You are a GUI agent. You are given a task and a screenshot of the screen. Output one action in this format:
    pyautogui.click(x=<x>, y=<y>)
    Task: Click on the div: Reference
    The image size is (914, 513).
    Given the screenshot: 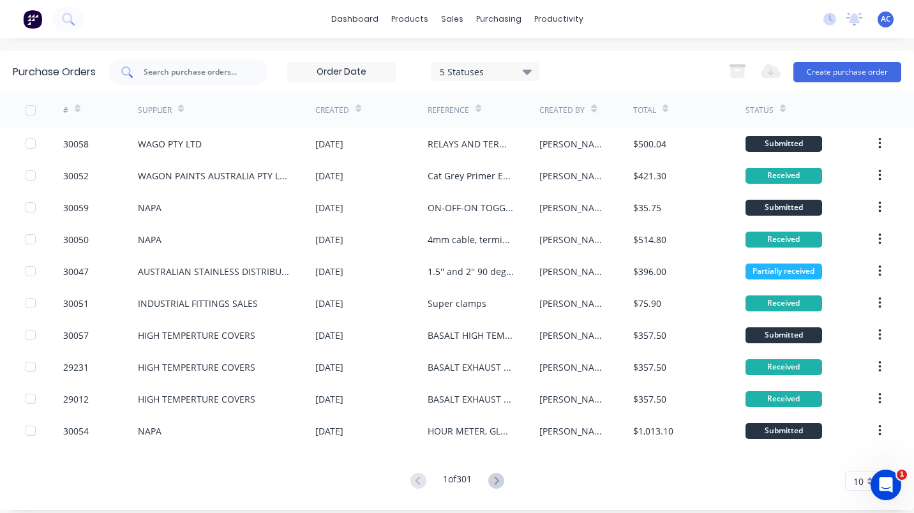 What is the action you would take?
    pyautogui.click(x=448, y=110)
    